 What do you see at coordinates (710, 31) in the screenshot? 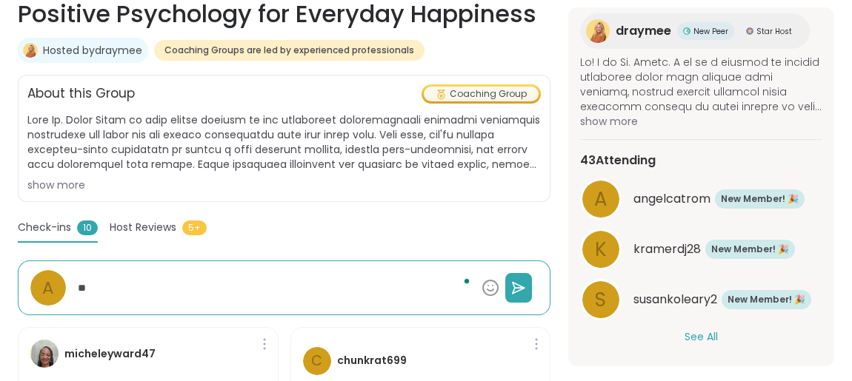
I see `span: New Peer` at bounding box center [710, 31].